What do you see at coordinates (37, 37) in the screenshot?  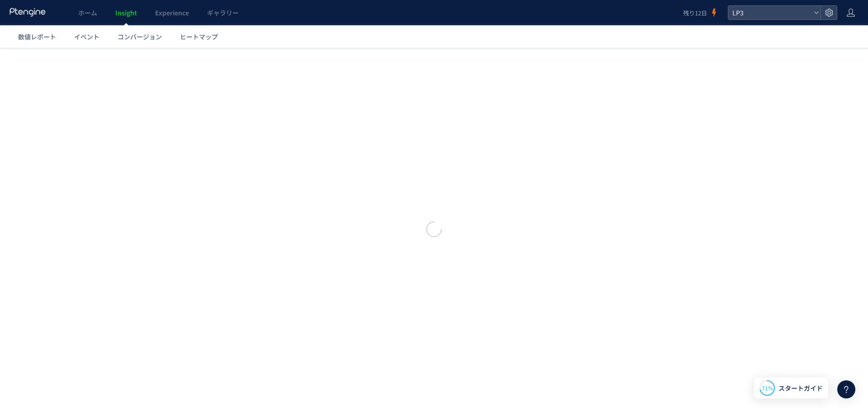 I see `span: 数値レポート` at bounding box center [37, 37].